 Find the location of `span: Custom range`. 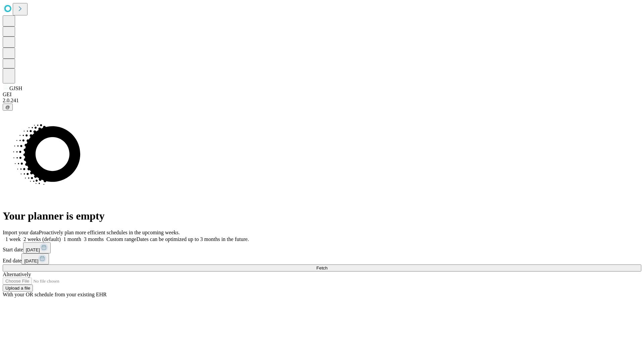

span: Custom range is located at coordinates (121, 239).